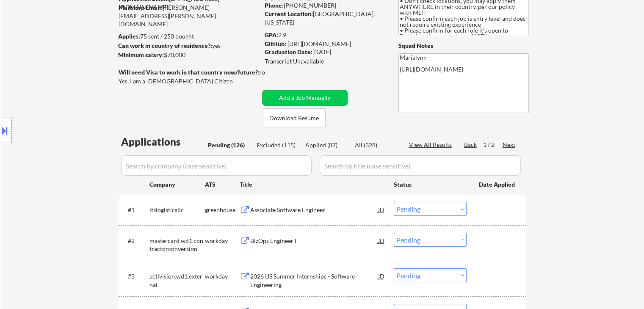 This screenshot has width=644, height=309. I want to click on div: BizOps Engineer I, so click(314, 240).